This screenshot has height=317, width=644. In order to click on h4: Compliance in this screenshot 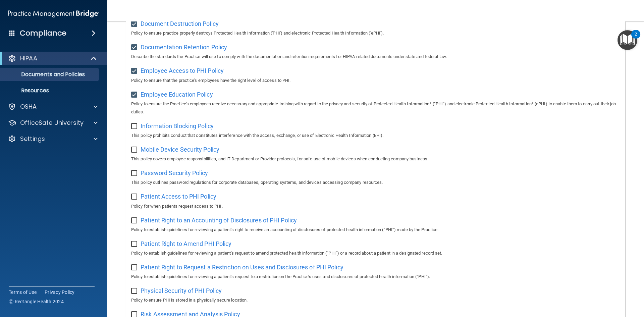, I will do `click(43, 33)`.